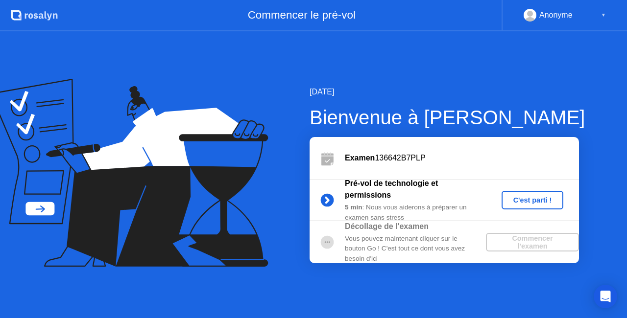  Describe the element at coordinates (387, 226) in the screenshot. I see `b: Décollage de l'examen` at that location.